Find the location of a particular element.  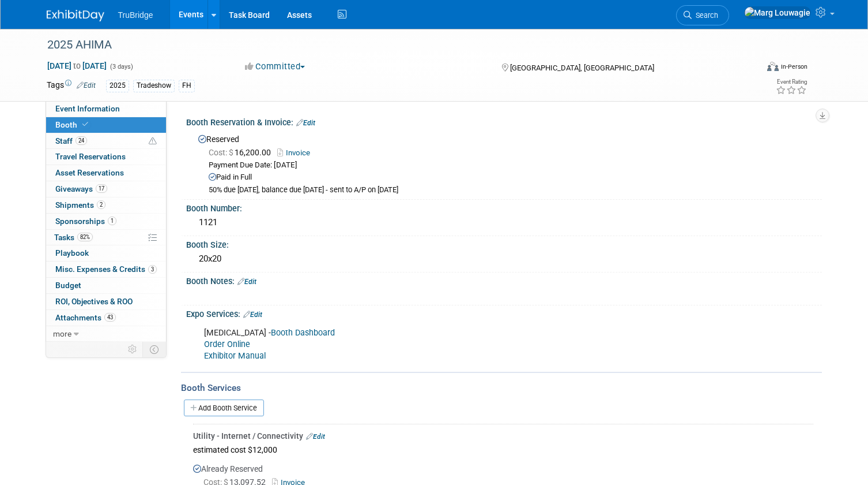

a: Giveaways17 is located at coordinates (107, 188).